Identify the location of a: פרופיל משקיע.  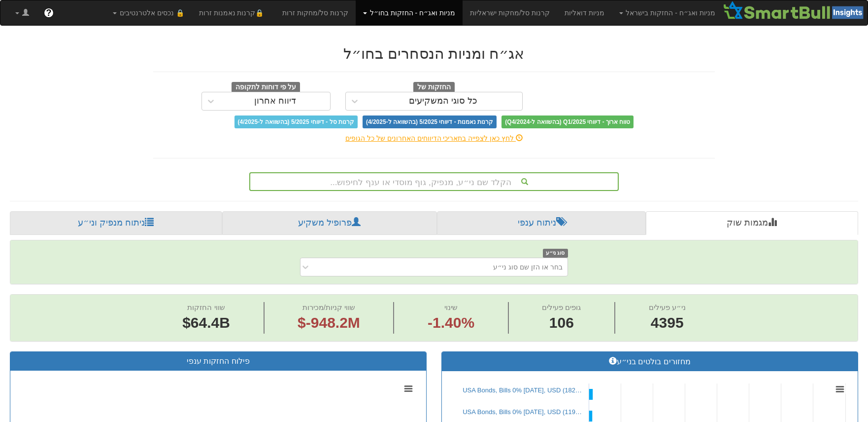
(329, 223).